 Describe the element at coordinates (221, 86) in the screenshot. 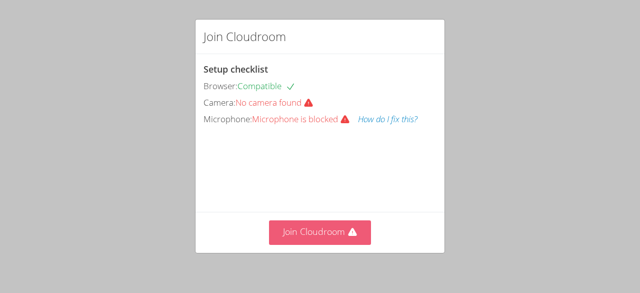

I see `span: Browser:` at that location.